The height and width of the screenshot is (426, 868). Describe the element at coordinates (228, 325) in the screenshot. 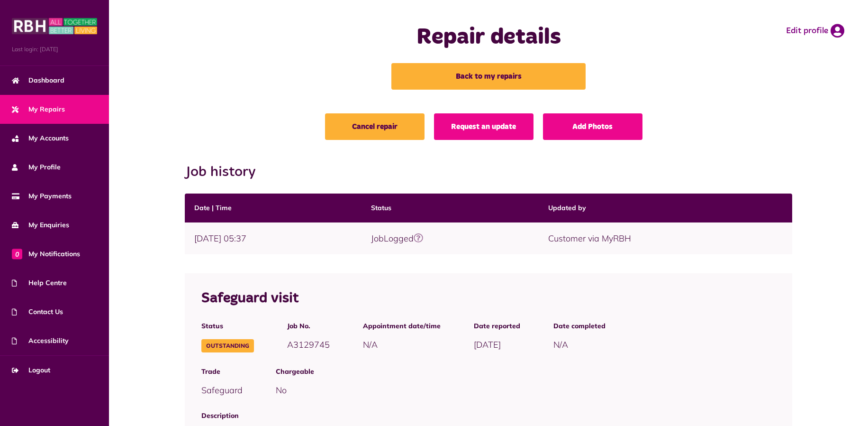

I see `span: Status` at that location.